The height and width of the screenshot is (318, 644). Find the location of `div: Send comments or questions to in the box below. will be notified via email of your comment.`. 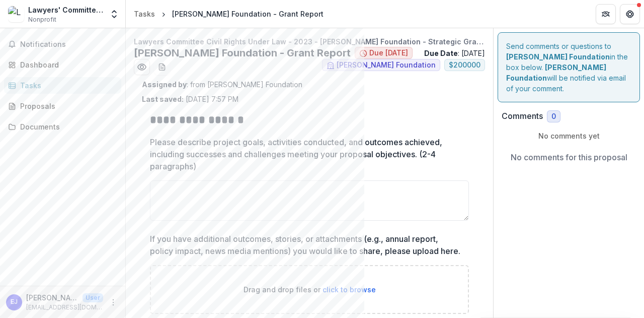

div: Send comments or questions to in the box below. will be notified via email of your comment. is located at coordinates (568, 67).